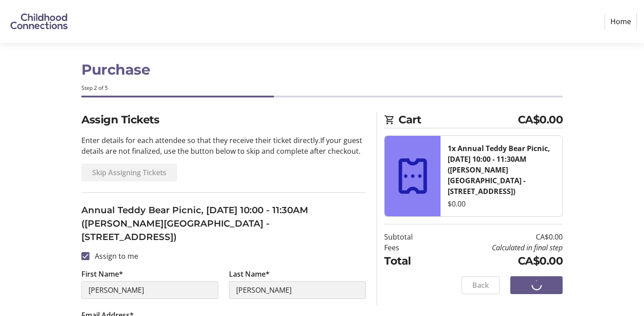 The height and width of the screenshot is (316, 644). What do you see at coordinates (410, 237) in the screenshot?
I see `td: Subtotal` at bounding box center [410, 237].